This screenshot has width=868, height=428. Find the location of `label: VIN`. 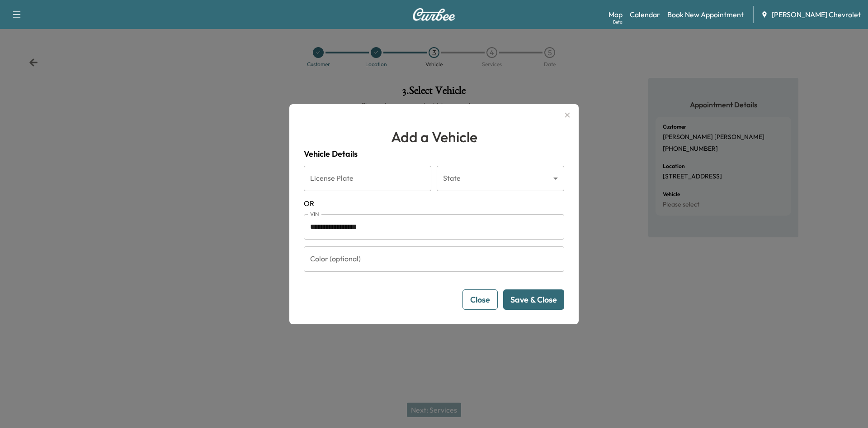

label: VIN is located at coordinates (314, 214).